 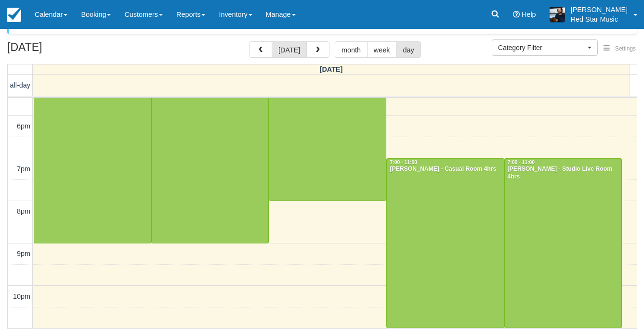 I want to click on i: Help, so click(x=516, y=15).